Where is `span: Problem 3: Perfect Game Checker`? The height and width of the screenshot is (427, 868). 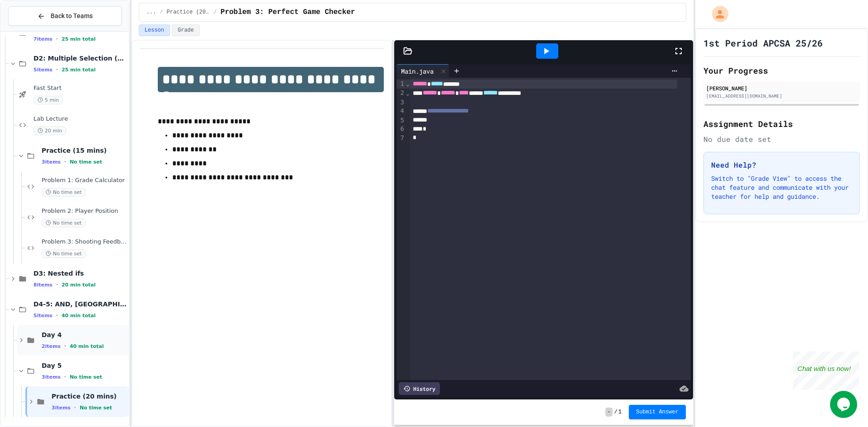 span: Problem 3: Perfect Game Checker is located at coordinates (288, 12).